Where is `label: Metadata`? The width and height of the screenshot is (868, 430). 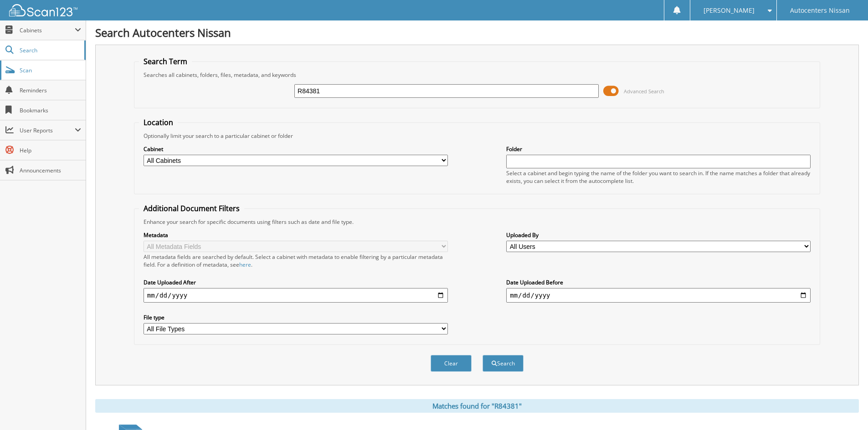
label: Metadata is located at coordinates (296, 235).